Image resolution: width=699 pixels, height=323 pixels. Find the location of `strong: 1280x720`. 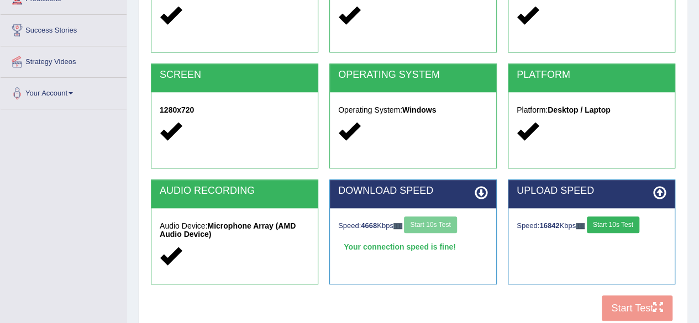

strong: 1280x720 is located at coordinates (177, 110).